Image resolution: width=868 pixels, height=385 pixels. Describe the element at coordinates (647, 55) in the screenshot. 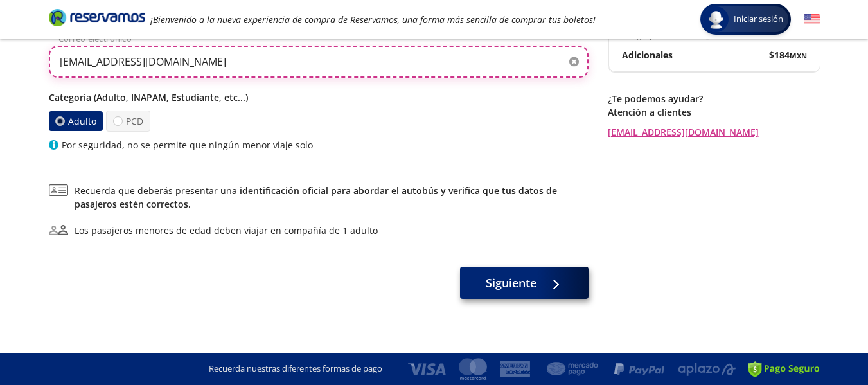

I see `p: Adicionales` at that location.